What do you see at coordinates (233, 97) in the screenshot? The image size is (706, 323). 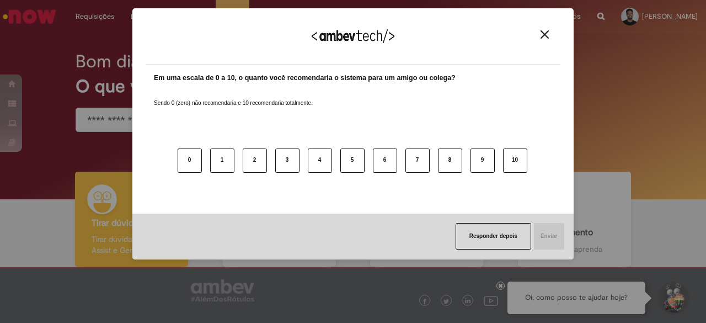 I see `label: Sendo 0 (zero) não recomendaria e 10 recomendaria totalmente.` at bounding box center [233, 97].